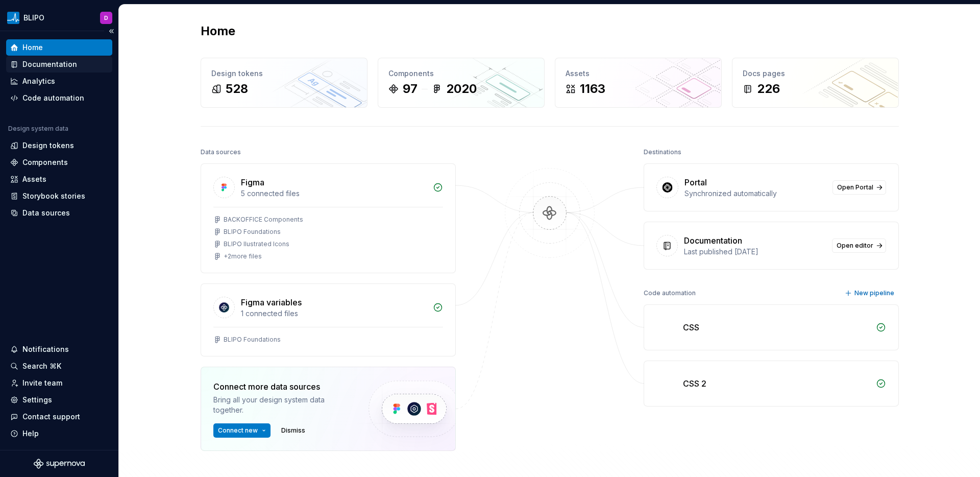 Image resolution: width=980 pixels, height=477 pixels. What do you see at coordinates (111, 31) in the screenshot?
I see `button: Collapse sidebar` at bounding box center [111, 31].